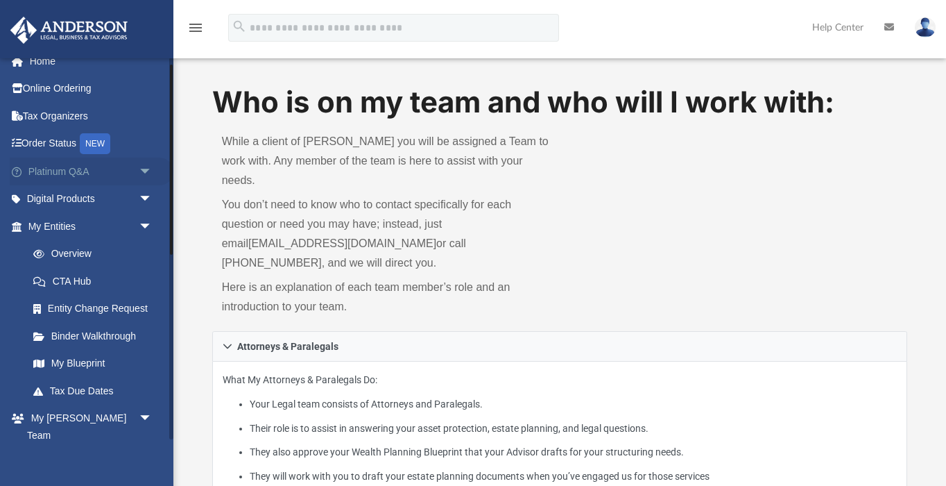  What do you see at coordinates (239, 26) in the screenshot?
I see `i: search` at bounding box center [239, 26].